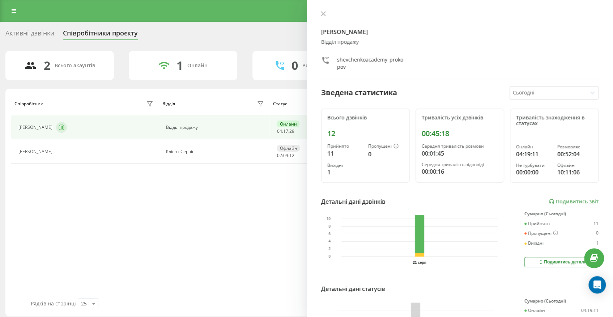 Image resolution: width=613 pixels, height=317 pixels. I want to click on text: 10, so click(329, 219).